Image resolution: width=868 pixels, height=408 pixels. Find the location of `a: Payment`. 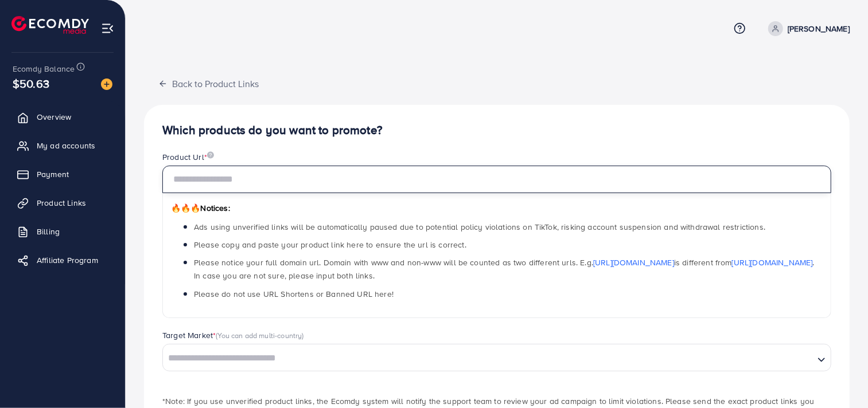

a: Payment is located at coordinates (63, 175).